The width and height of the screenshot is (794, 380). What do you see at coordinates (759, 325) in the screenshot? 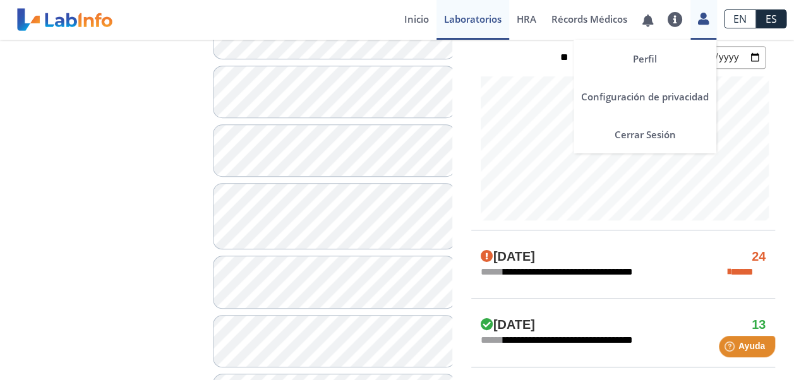
I see `h4: 13` at bounding box center [759, 325].